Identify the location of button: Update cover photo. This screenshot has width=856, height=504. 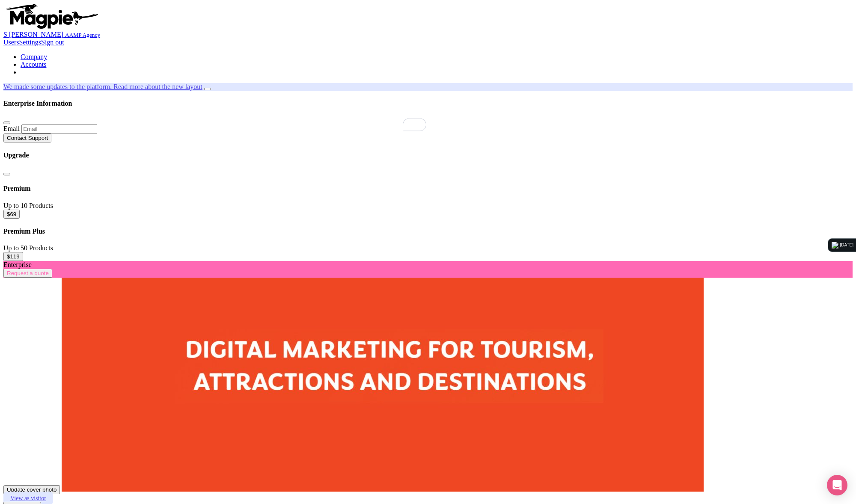
(31, 490).